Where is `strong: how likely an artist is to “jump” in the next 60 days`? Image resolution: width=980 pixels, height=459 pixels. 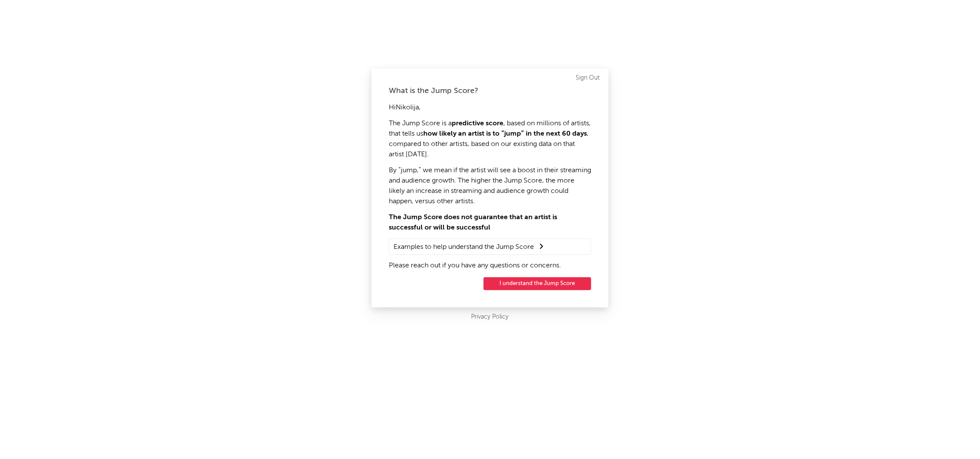
strong: how likely an artist is to “jump” in the next 60 days is located at coordinates (505, 134).